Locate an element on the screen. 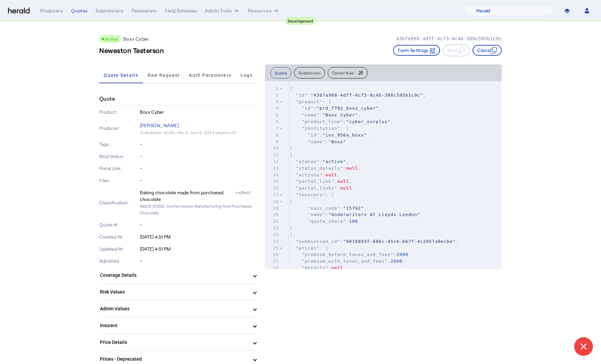  p: Bind Status: is located at coordinates (118, 156).